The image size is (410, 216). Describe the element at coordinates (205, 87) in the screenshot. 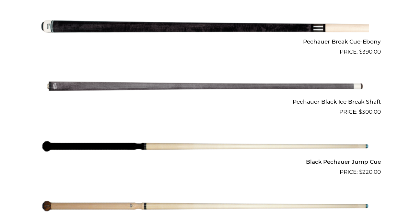

I see `a: Pechauer Black Ice Break Shaft $300.00` at that location.